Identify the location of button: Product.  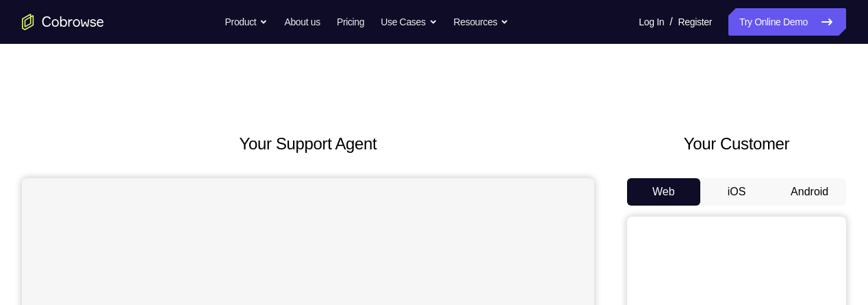
(246, 22).